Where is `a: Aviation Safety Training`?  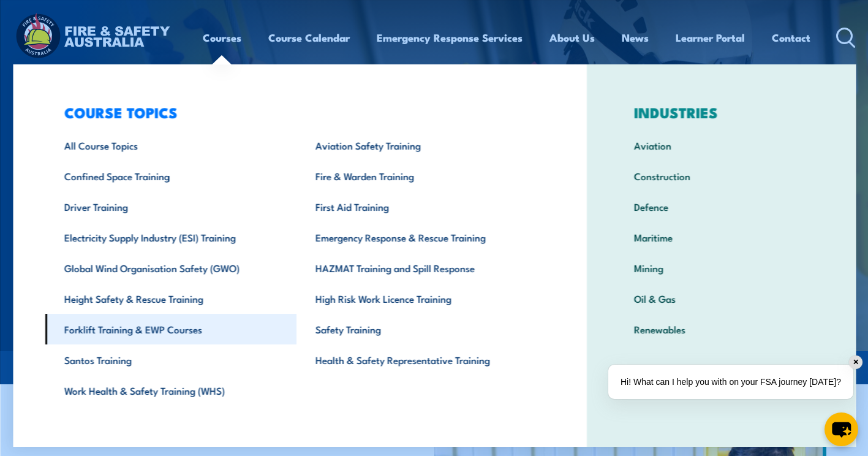
a: Aviation Safety Training is located at coordinates (422, 145).